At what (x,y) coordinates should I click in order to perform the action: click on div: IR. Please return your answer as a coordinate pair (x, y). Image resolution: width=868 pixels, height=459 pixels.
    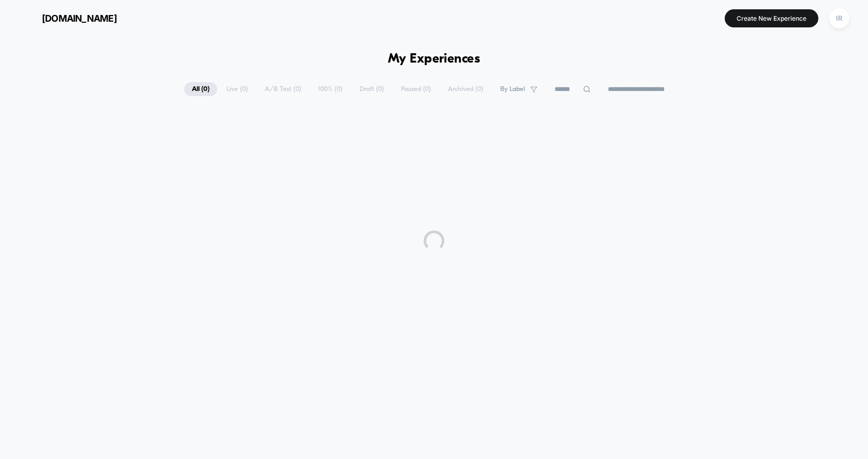
    Looking at the image, I should click on (839, 18).